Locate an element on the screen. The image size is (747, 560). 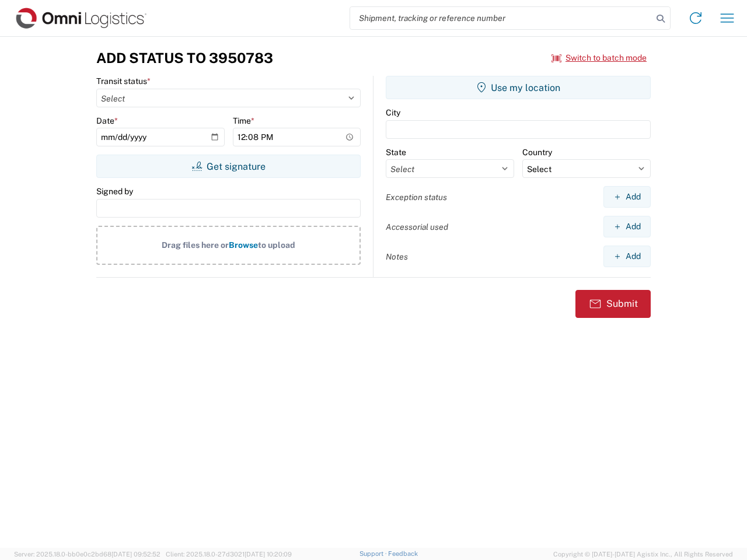
button: Submit is located at coordinates (612, 304).